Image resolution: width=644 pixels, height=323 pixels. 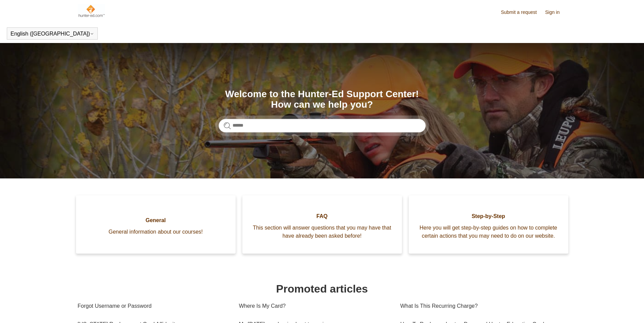 I want to click on div: Chat Support, so click(x=619, y=309).